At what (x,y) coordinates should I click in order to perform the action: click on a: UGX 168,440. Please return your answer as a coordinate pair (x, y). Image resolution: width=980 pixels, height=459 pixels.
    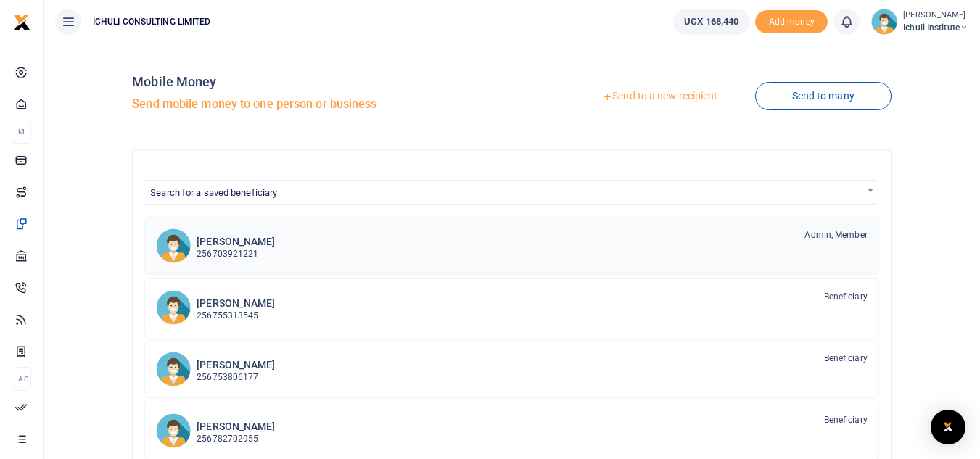
    Looking at the image, I should click on (711, 22).